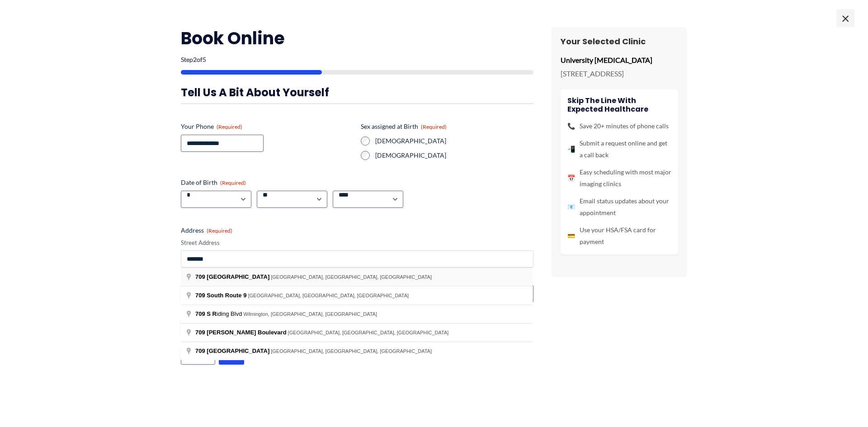 Image resolution: width=868 pixels, height=427 pixels. Describe the element at coordinates (267, 127) in the screenshot. I see `label: Your Phone` at that location.